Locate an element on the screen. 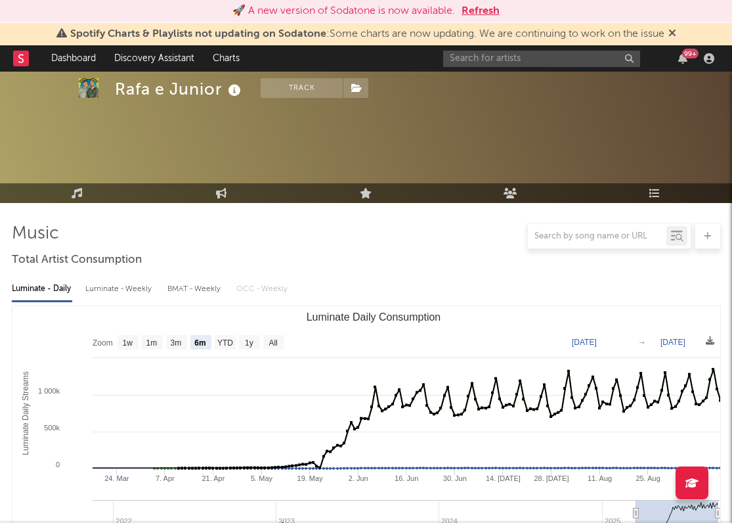 The image size is (732, 523). input: Search by song name or URL is located at coordinates (597, 236).